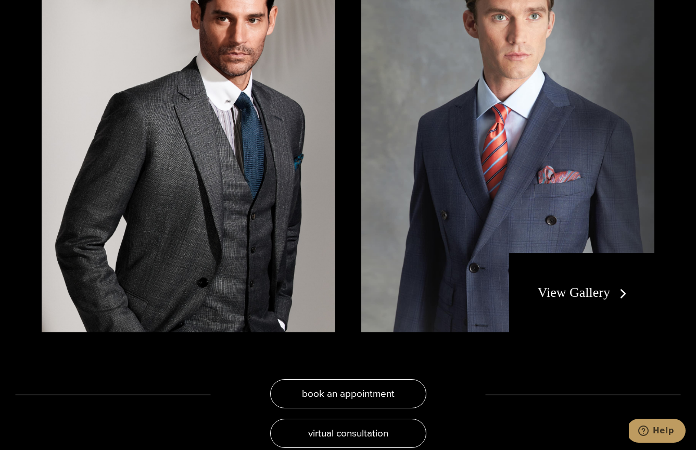 This screenshot has height=450, width=696. What do you see at coordinates (348, 394) in the screenshot?
I see `a: book an appointment` at bounding box center [348, 394].